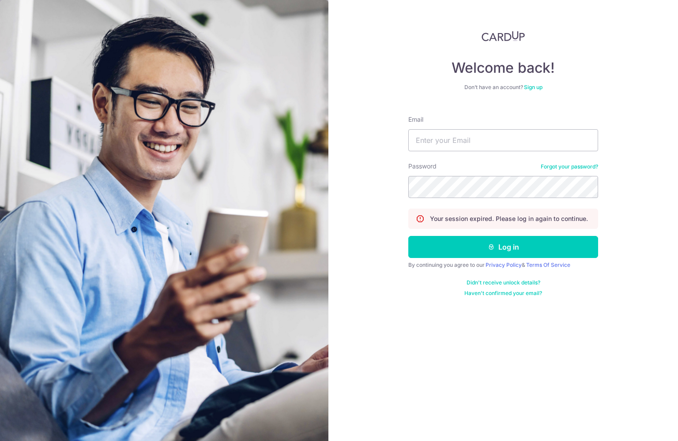 The width and height of the screenshot is (678, 441). I want to click on h4: Welcome back!, so click(503, 68).